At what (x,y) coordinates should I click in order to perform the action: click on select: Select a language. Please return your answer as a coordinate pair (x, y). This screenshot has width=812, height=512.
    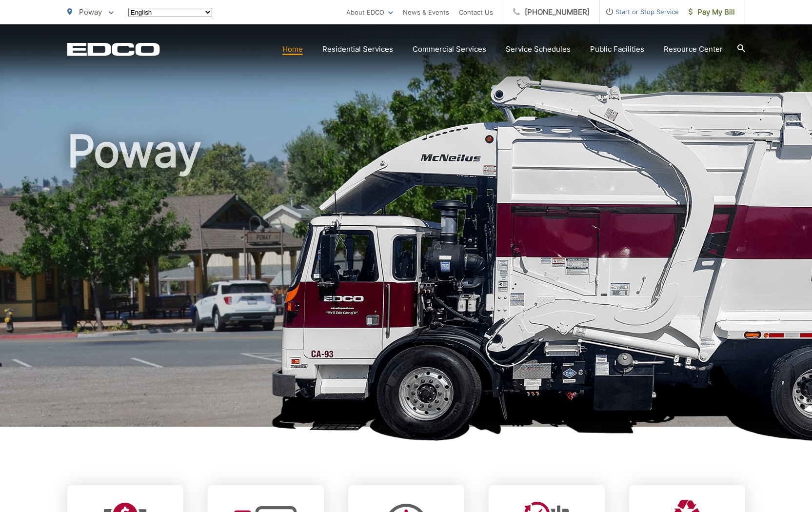
    Looking at the image, I should click on (170, 12).